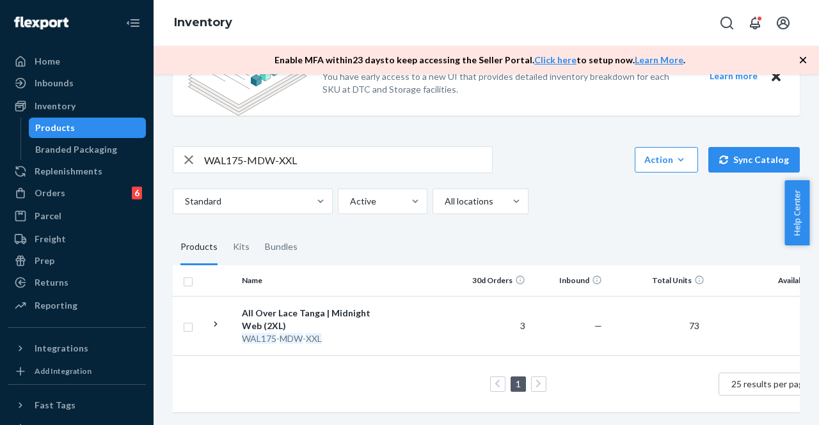 The height and width of the screenshot is (425, 819). I want to click on input: Active, so click(349, 201).